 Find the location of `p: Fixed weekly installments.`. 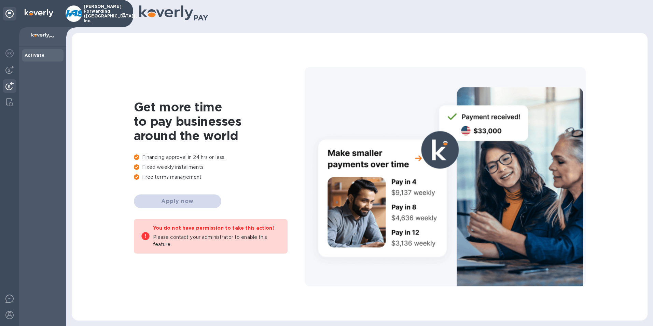

p: Fixed weekly installments. is located at coordinates (219, 167).